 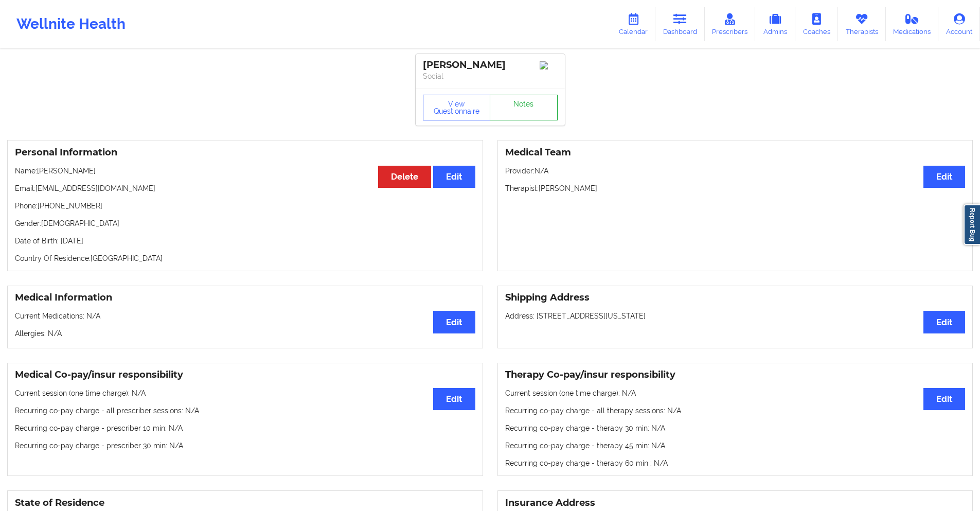 I want to click on p: Social, so click(x=491, y=76).